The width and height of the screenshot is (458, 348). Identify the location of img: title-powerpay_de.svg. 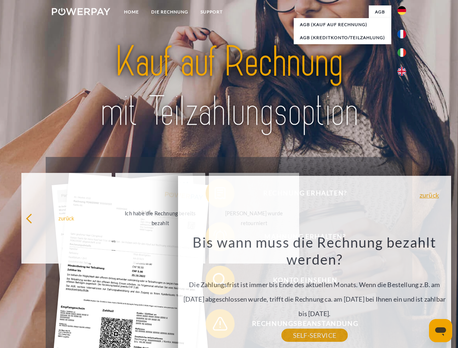
(229, 87).